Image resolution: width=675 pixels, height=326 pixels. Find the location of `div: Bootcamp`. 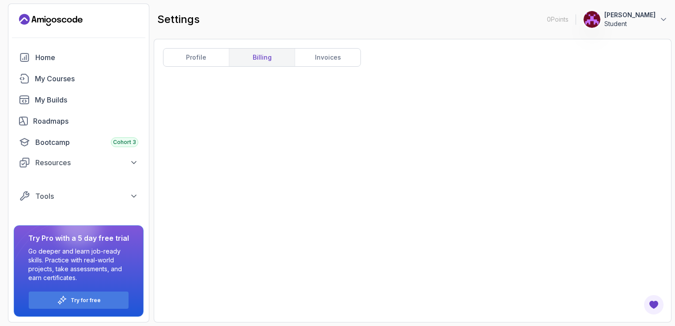

div: Bootcamp is located at coordinates (87, 142).